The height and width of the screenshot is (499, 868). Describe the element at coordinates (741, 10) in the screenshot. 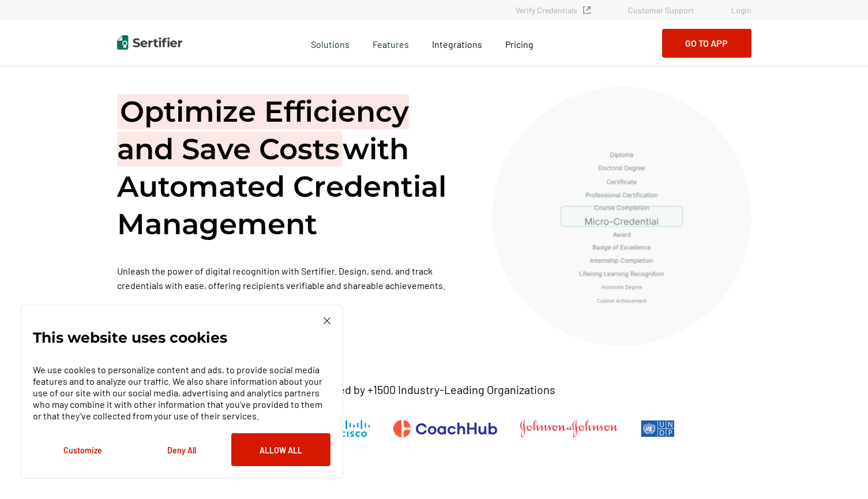

I see `a: Login` at that location.